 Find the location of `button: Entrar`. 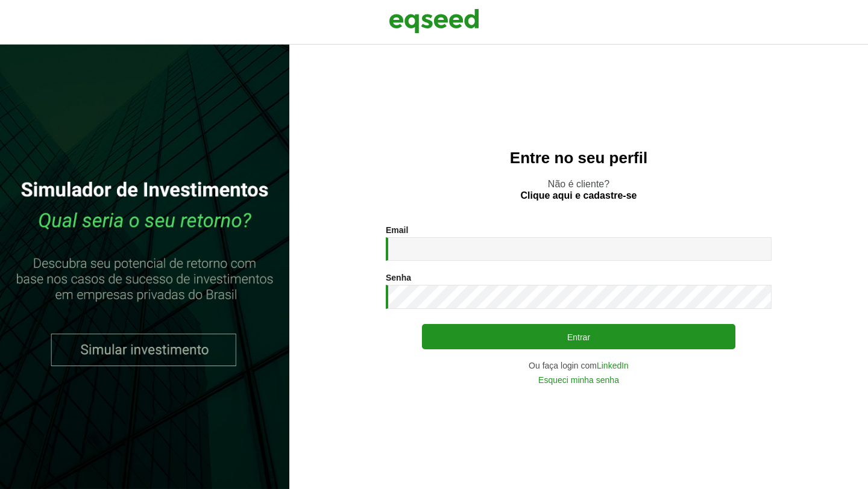

button: Entrar is located at coordinates (578, 337).